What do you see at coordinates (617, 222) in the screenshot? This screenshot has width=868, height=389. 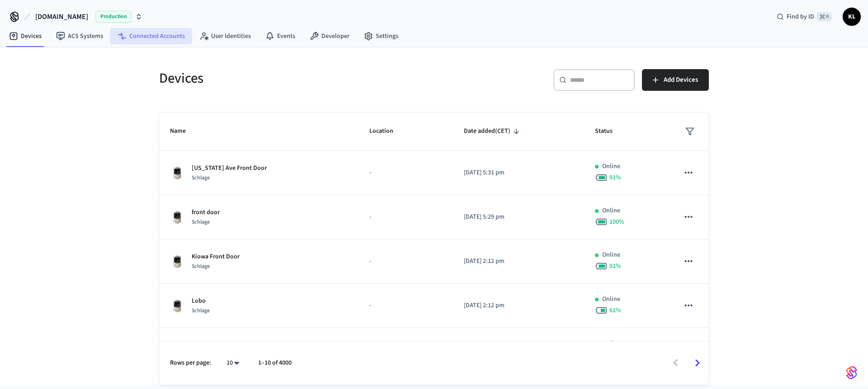 I see `span: 100 %` at bounding box center [617, 222].